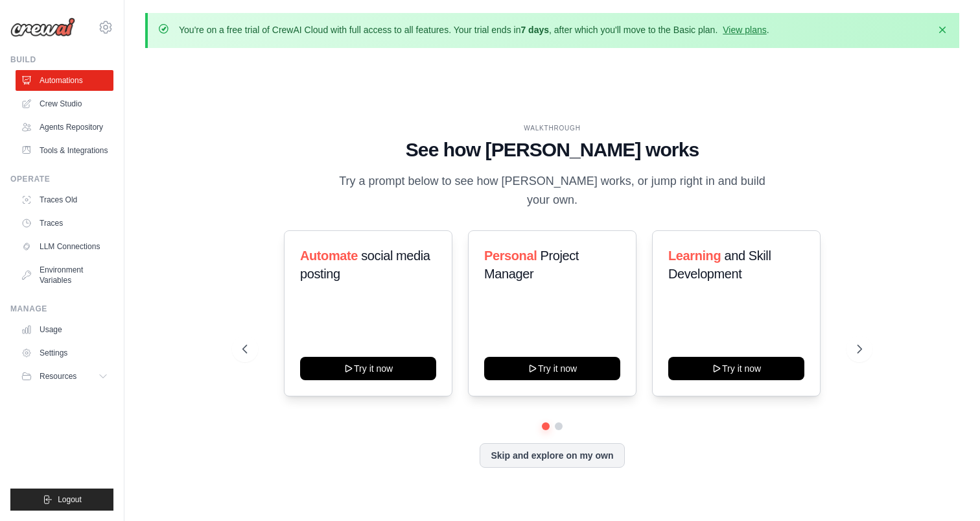 Image resolution: width=980 pixels, height=521 pixels. Describe the element at coordinates (43, 28) in the screenshot. I see `img: Logo` at that location.